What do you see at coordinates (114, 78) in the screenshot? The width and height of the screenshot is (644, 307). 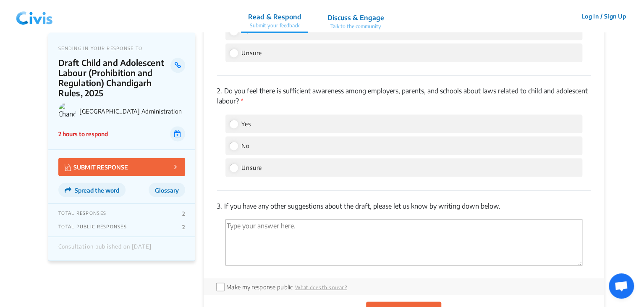 I see `p: Draft Child and Adolescent Labour (Prohibition and Regulation) Chandigarh Rules, 2025` at bounding box center [114, 78].